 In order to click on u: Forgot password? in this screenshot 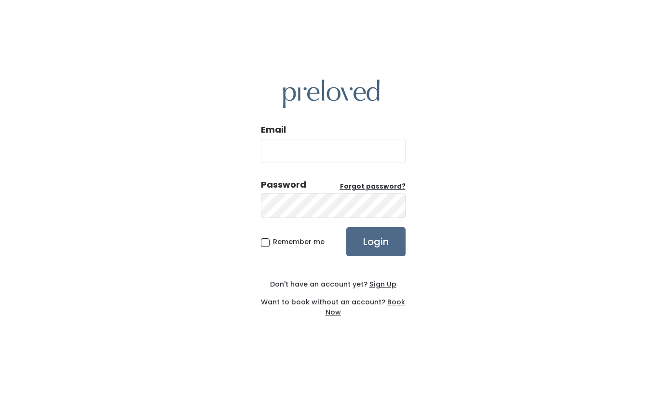, I will do `click(373, 186)`.